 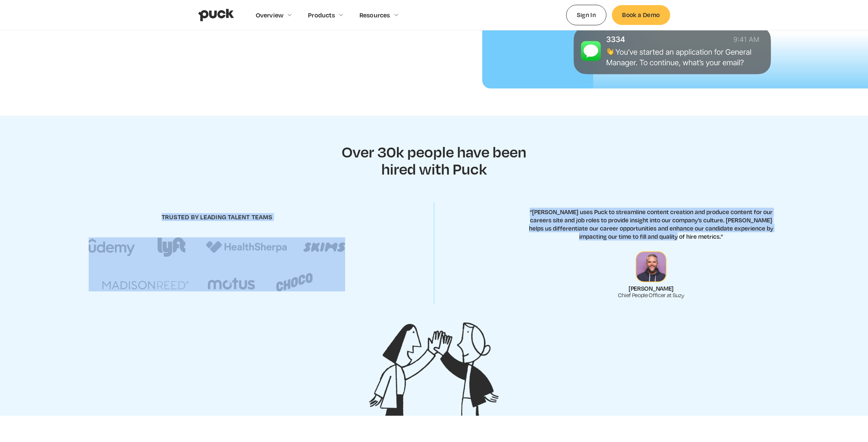 I want to click on div: Resources, so click(x=374, y=15).